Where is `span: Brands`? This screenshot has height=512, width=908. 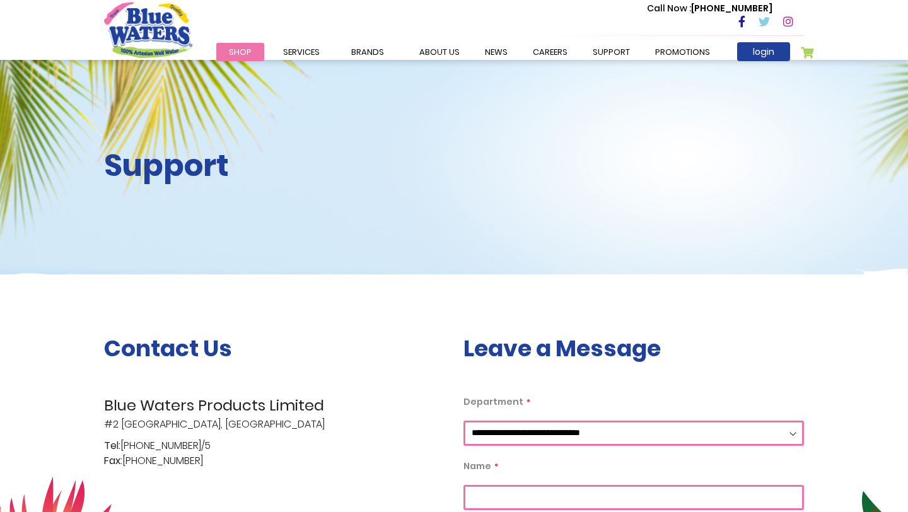 span: Brands is located at coordinates (368, 52).